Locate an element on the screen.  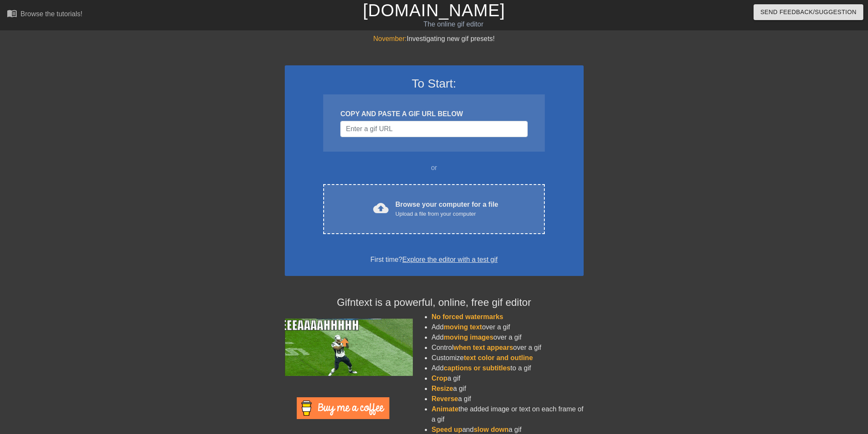
span: Send Feedback/Suggestion is located at coordinates (808, 12).